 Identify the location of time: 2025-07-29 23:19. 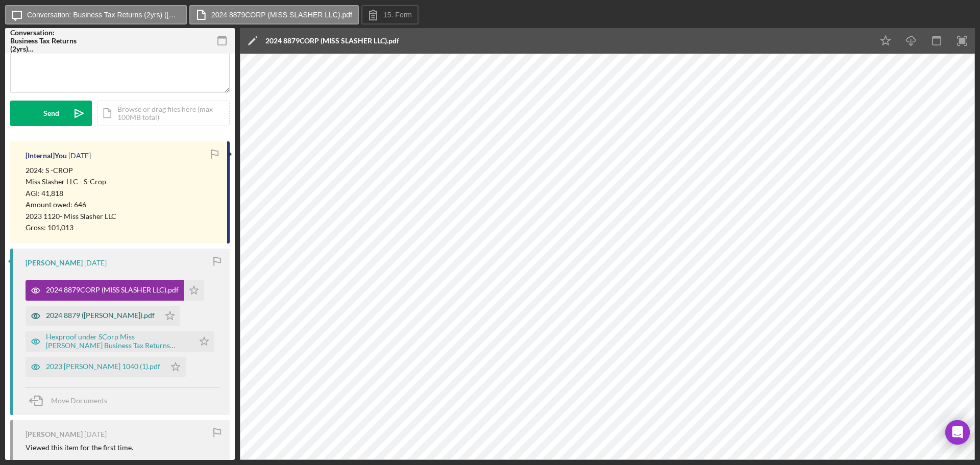
(95, 434).